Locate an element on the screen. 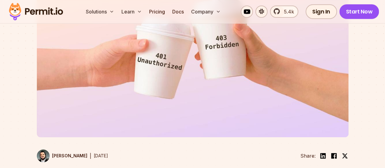  a: Pricing is located at coordinates (157, 12).